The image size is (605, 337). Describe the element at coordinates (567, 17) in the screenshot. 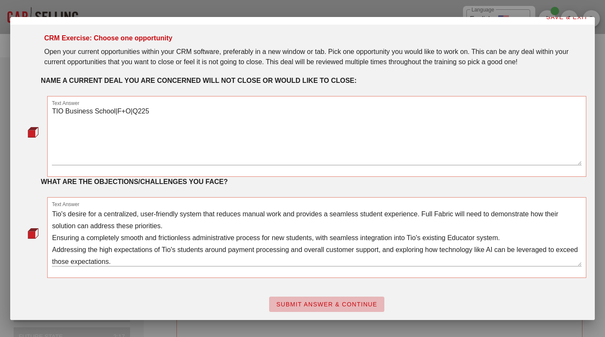

I see `button: SAVE & EXIT` at that location.